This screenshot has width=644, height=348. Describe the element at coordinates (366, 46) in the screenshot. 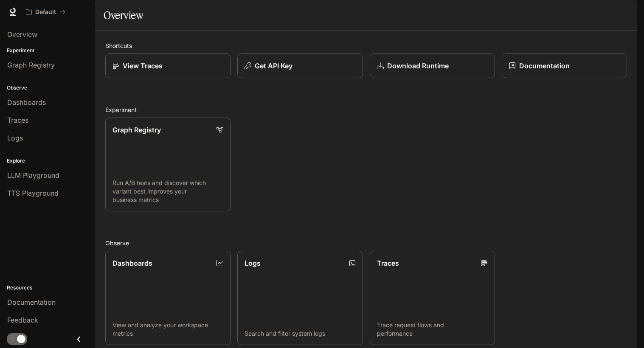

I see `h2: Shortcuts` at that location.